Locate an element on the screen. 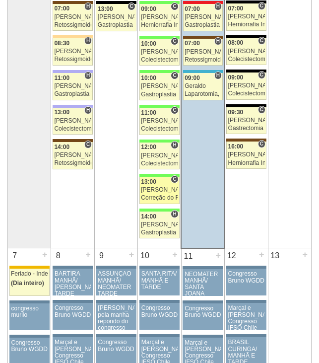 The image size is (319, 363). span: 13:00 is located at coordinates (105, 9).